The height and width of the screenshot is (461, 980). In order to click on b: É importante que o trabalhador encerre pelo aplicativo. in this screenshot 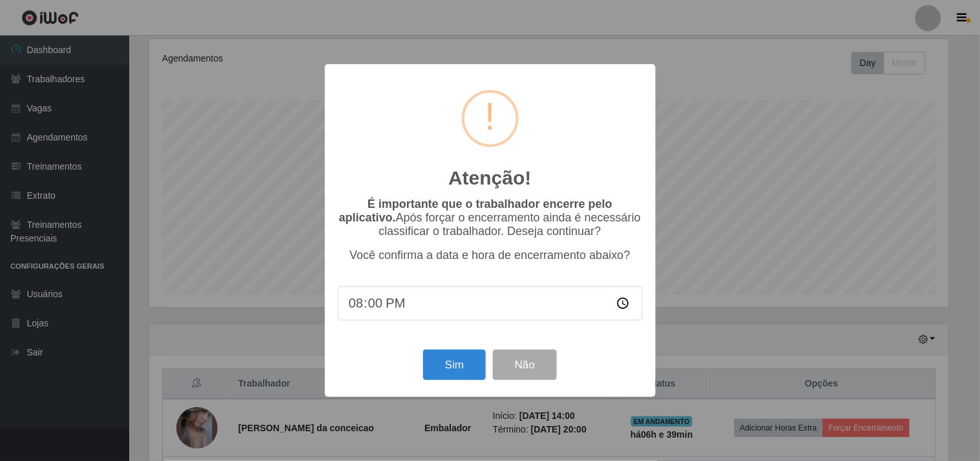, I will do `click(475, 210)`.